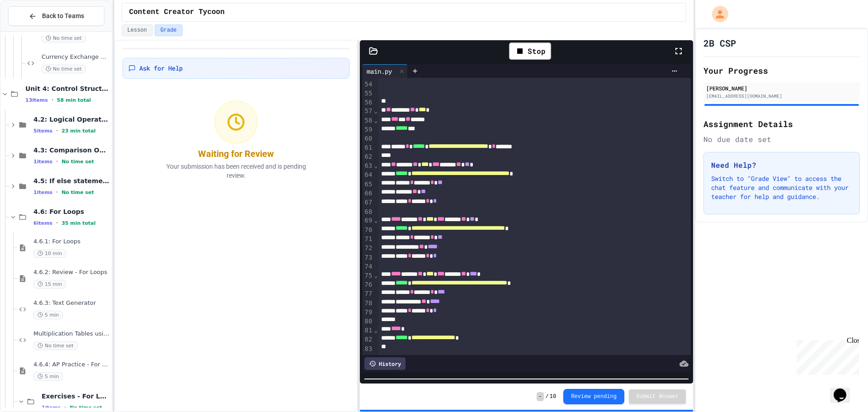 The image size is (868, 412). What do you see at coordinates (75, 396) in the screenshot?
I see `span: Exercises - For Loops` at bounding box center [75, 396].